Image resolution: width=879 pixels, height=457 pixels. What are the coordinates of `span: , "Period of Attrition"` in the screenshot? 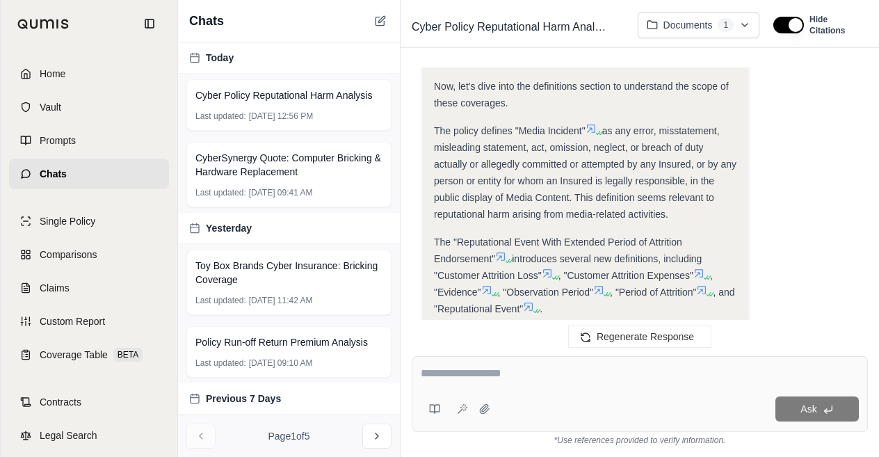 It's located at (653, 292).